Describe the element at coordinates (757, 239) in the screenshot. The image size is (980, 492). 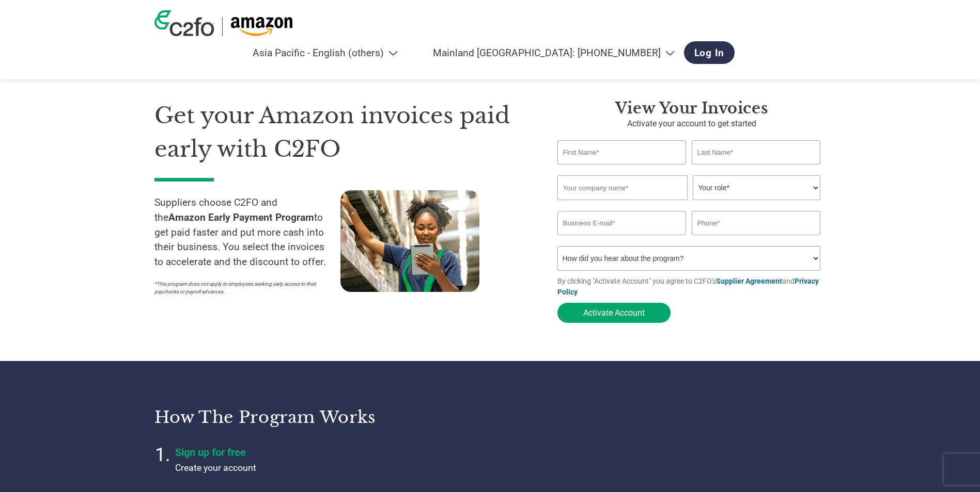
I see `div: Inavlid Phone Number` at that location.